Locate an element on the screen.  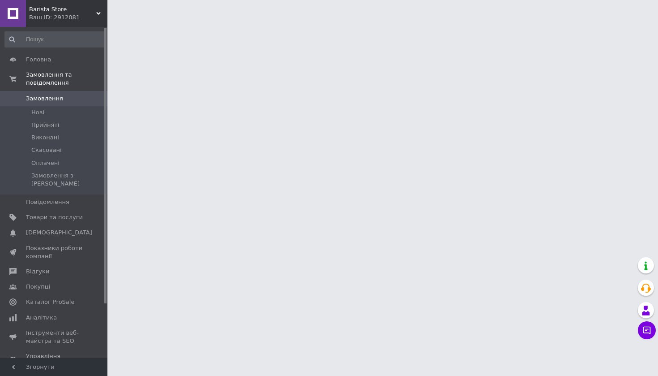
span: Оплачені is located at coordinates (45, 163).